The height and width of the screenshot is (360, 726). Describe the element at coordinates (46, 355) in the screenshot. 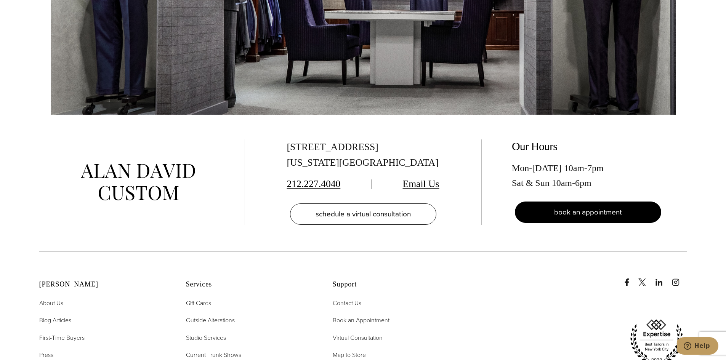

I see `span: Press` at that location.